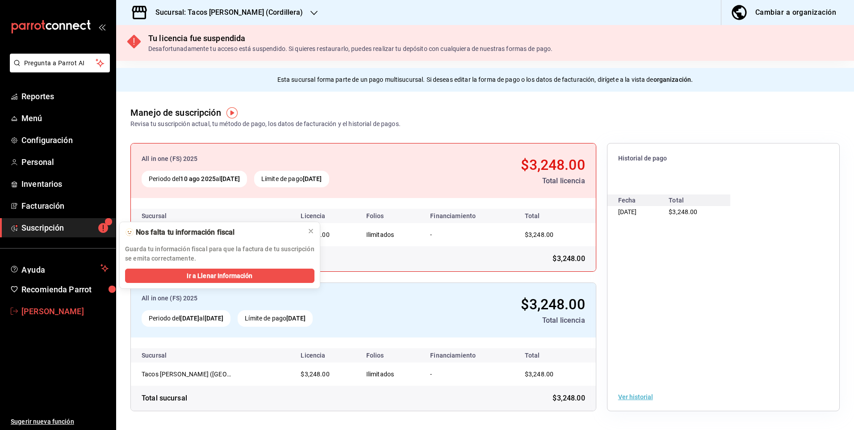  What do you see at coordinates (219, 276) in the screenshot?
I see `span: Ir a Llenar Información` at bounding box center [219, 276].